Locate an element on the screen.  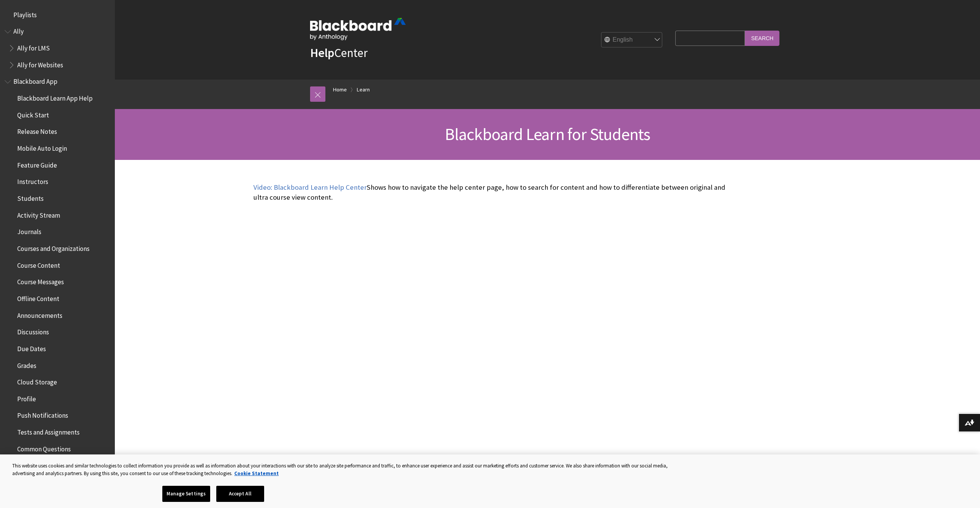
span: Playlists is located at coordinates (25, 14).